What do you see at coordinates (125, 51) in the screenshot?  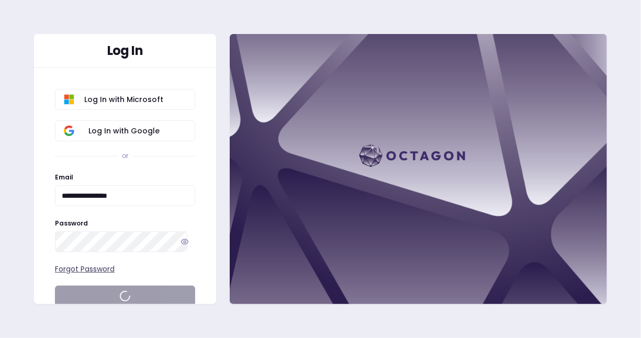 I see `div: Log In` at bounding box center [125, 51].